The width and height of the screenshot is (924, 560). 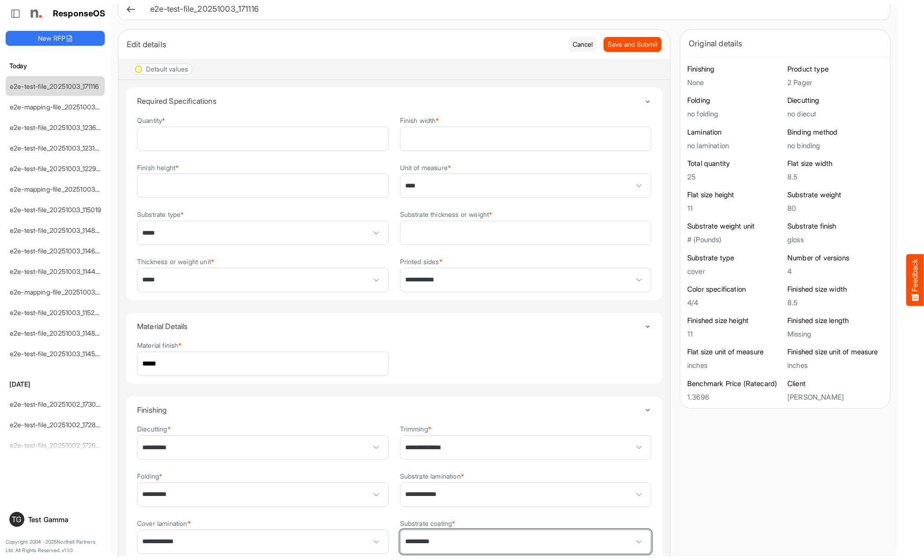 What do you see at coordinates (735, 321) in the screenshot?
I see `h6: Finished size height` at bounding box center [735, 321].